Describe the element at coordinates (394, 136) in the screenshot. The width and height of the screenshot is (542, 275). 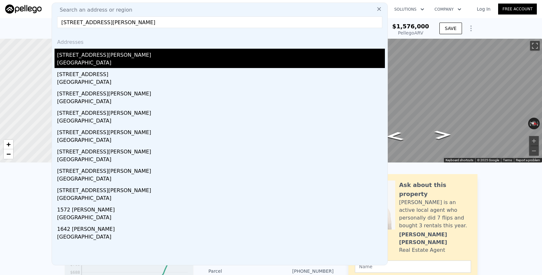
I see `path: Go South, Beverly Glen Blvd` at that location.